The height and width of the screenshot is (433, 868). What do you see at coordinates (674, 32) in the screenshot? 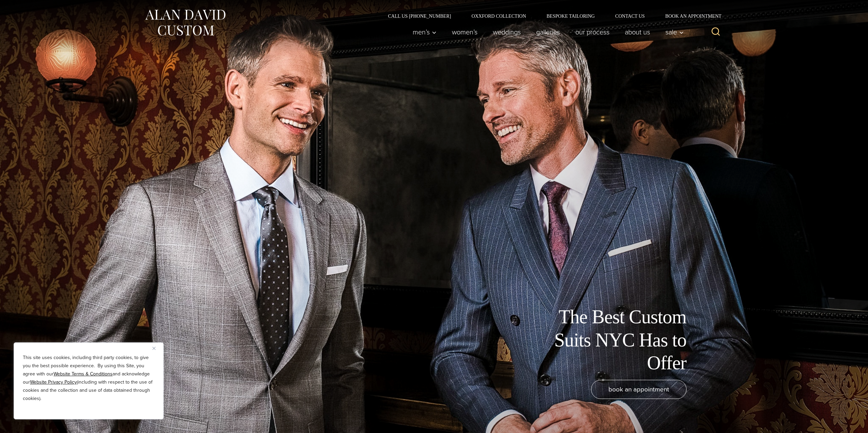
I see `span: Sale` at bounding box center [674, 32].